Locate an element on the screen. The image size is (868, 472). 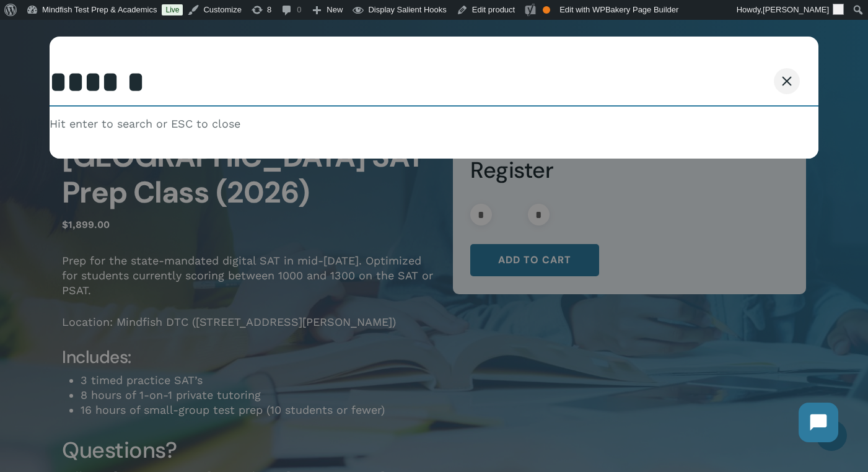
a: Live is located at coordinates (172, 10).